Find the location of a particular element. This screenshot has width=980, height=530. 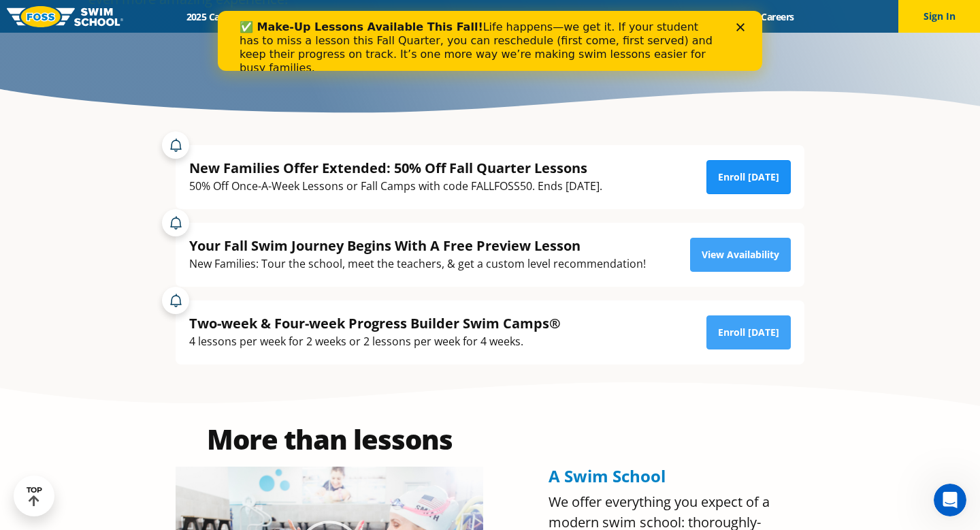

a: Careers is located at coordinates (778, 16).